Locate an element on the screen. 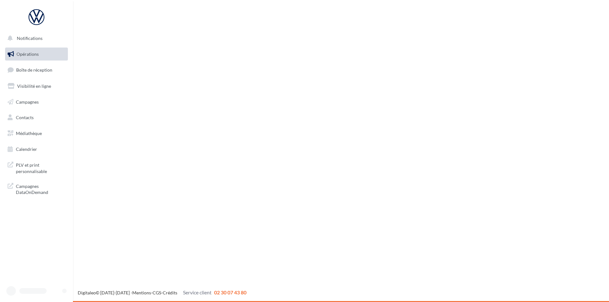 This screenshot has height=302, width=609. span: Visibilité en ligne is located at coordinates (34, 86).